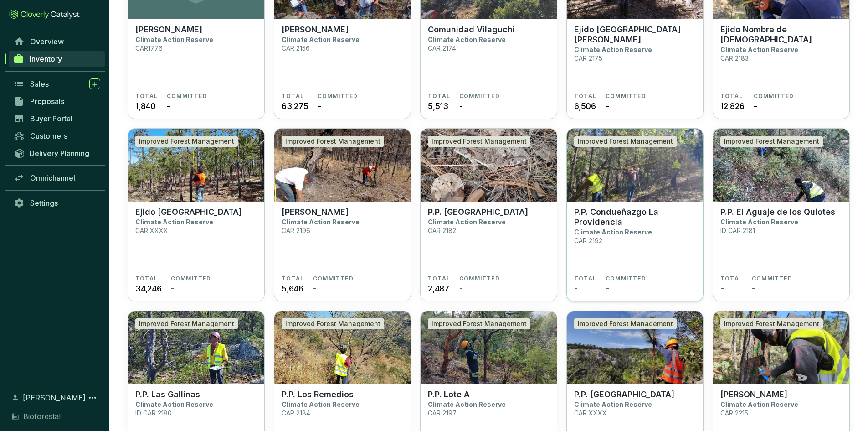 This screenshot has width=868, height=431. I want to click on p: CAR 2215, so click(734, 413).